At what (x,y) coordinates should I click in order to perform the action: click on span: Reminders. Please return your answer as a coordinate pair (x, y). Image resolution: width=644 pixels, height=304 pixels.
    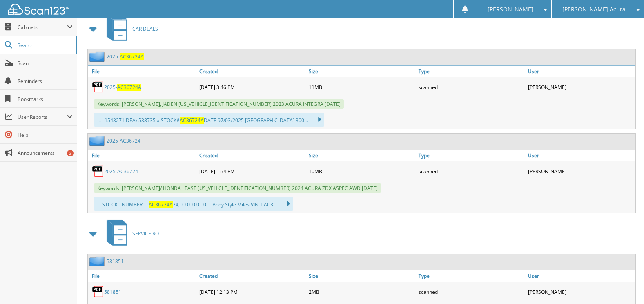
    Looking at the image, I should click on (45, 81).